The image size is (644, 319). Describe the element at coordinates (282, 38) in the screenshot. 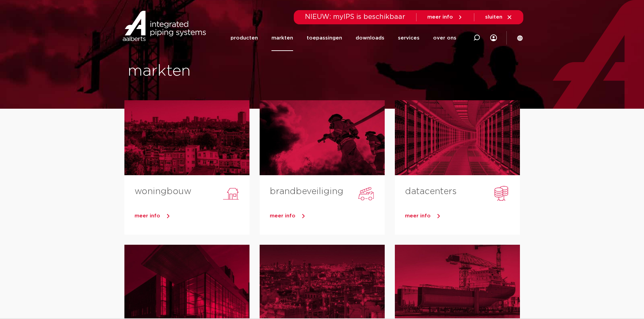

I see `a: markten` at that location.